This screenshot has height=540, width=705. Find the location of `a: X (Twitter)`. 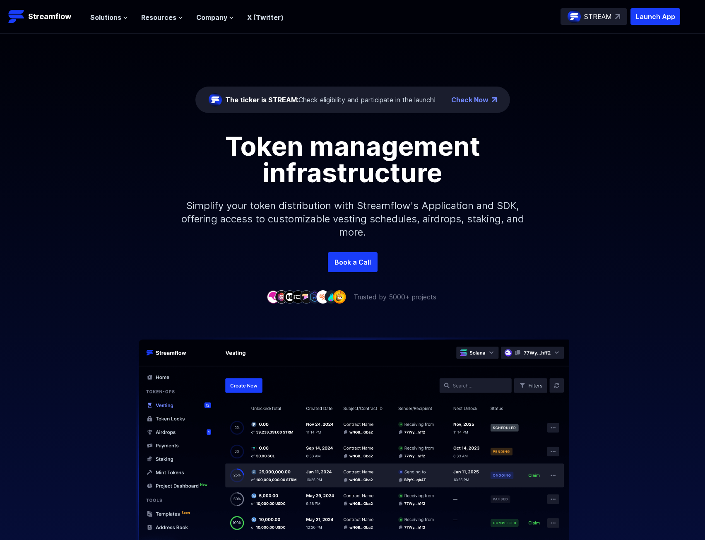

a: X (Twitter) is located at coordinates (265, 17).